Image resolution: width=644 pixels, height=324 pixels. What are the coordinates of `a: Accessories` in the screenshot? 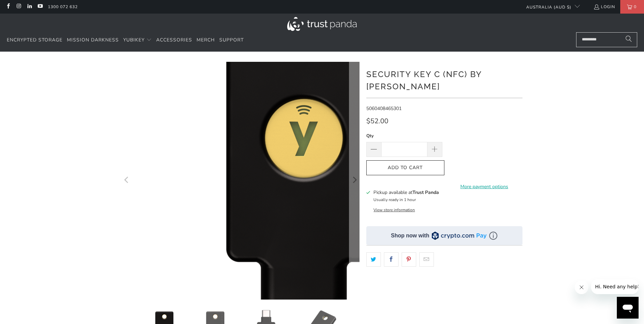 It's located at (174, 40).